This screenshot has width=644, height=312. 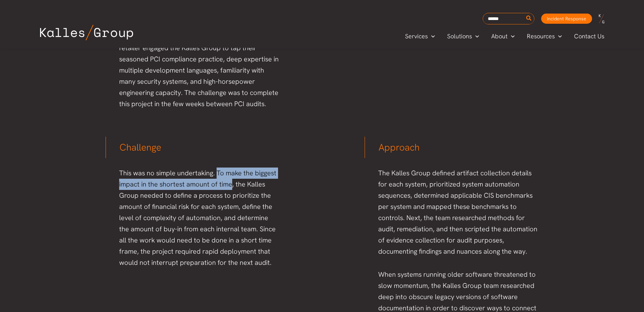 What do you see at coordinates (459, 37) in the screenshot?
I see `span: Solutions` at bounding box center [459, 37].